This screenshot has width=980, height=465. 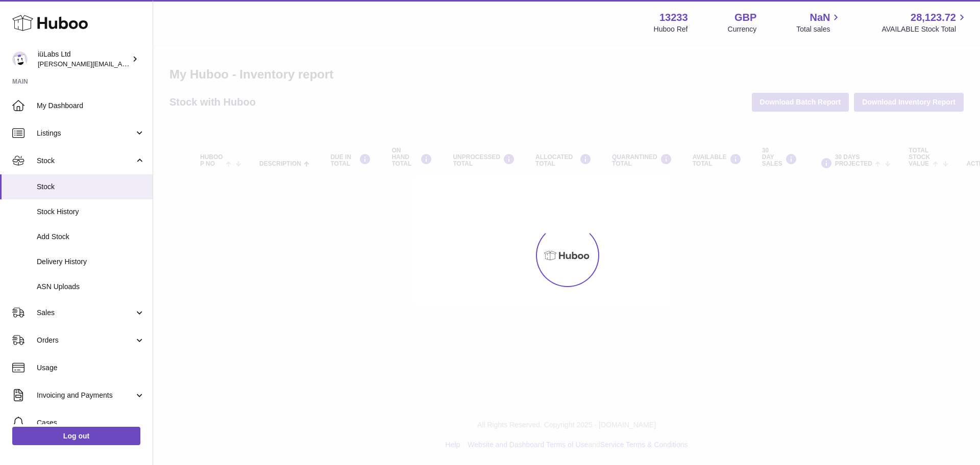 I want to click on span: Cases, so click(x=91, y=423).